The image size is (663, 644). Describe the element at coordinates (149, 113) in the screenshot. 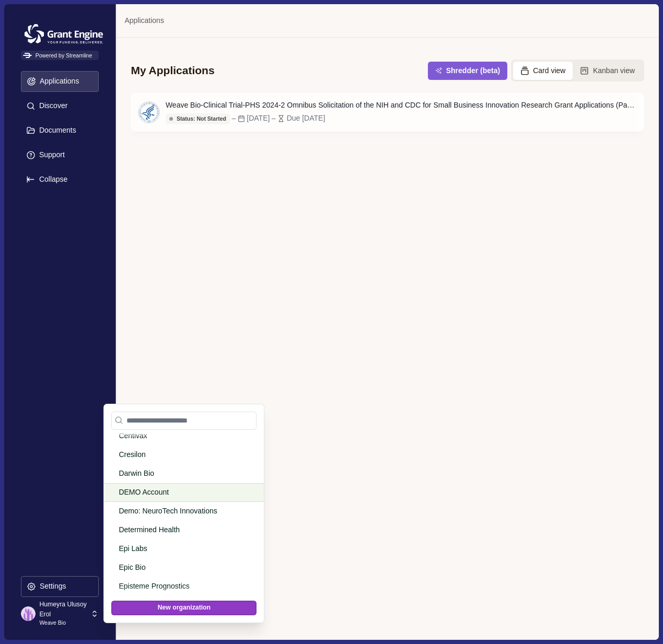

I see `img: HHS.png` at that location.